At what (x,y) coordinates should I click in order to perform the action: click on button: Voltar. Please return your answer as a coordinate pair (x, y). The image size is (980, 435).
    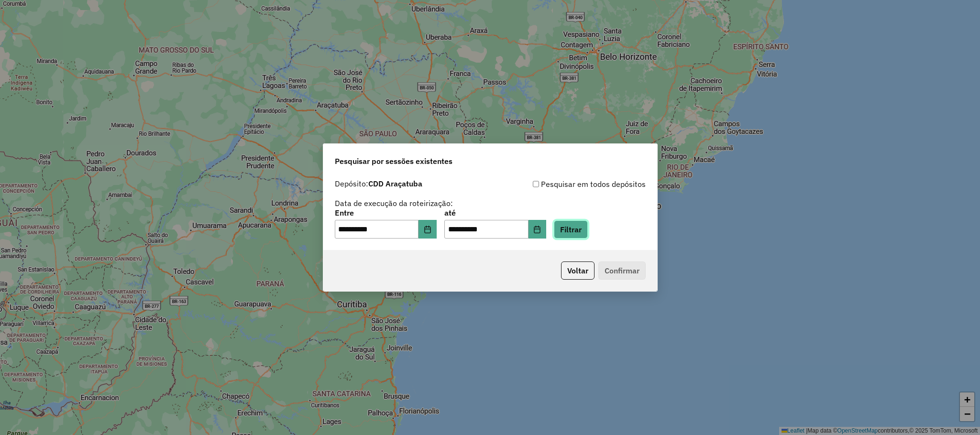
    Looking at the image, I should click on (578, 271).